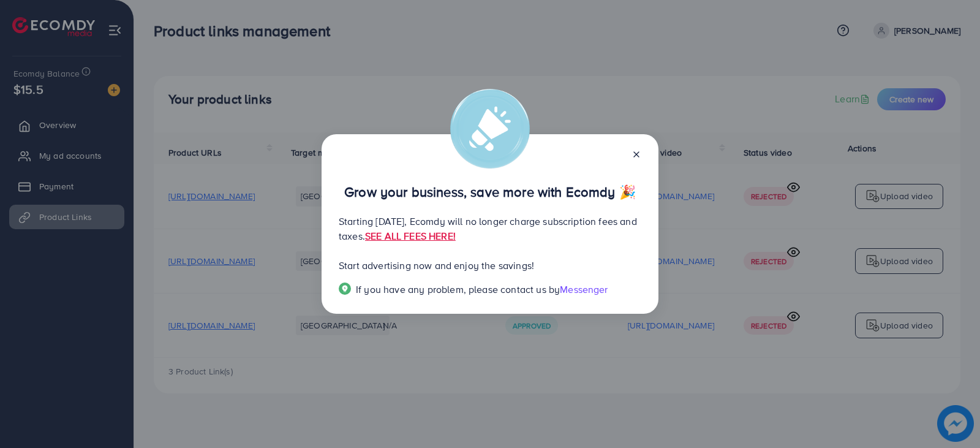 Image resolution: width=980 pixels, height=448 pixels. What do you see at coordinates (490, 266) in the screenshot?
I see `p: Start advertising now and enjoy the savings!` at bounding box center [490, 266].